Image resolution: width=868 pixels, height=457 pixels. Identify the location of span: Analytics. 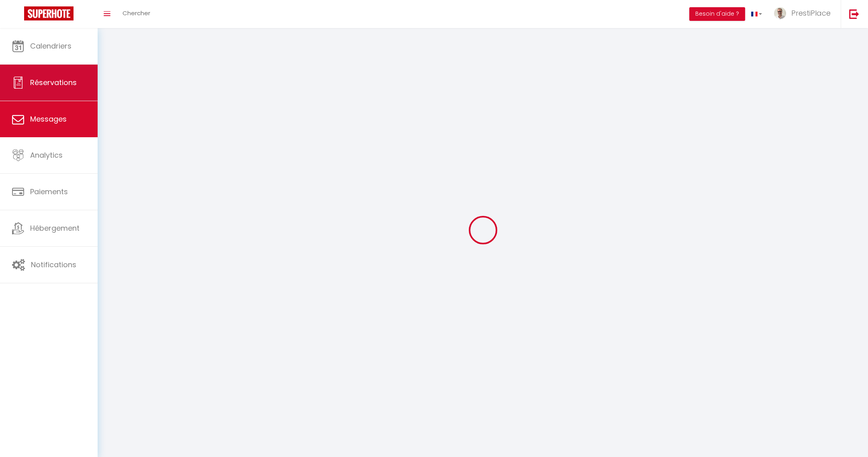
(46, 155).